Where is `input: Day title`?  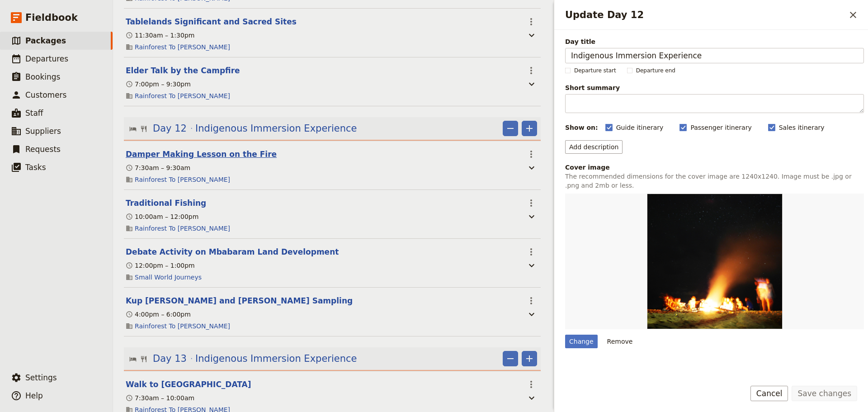 input: Day title is located at coordinates (714, 56).